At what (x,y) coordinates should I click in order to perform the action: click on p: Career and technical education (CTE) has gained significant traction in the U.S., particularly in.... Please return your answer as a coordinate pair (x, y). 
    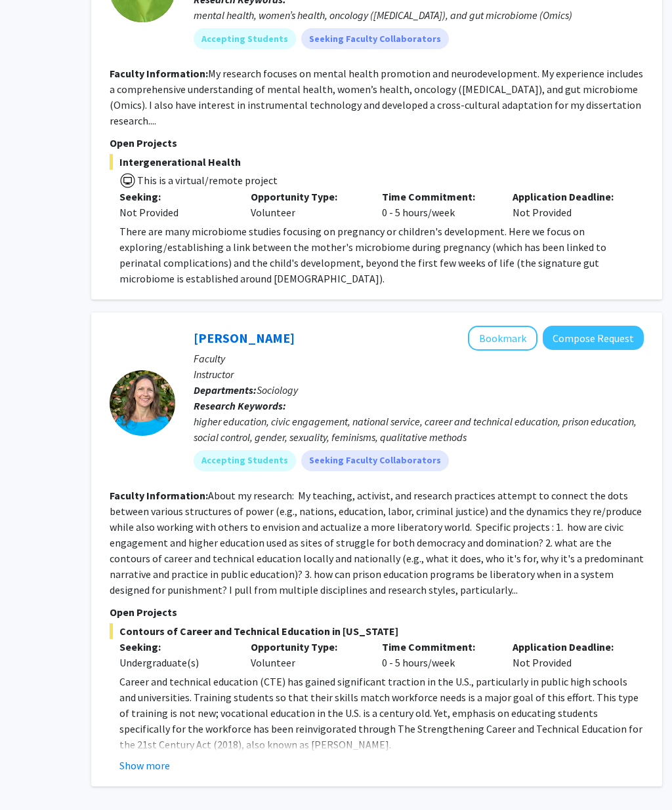
    Looking at the image, I should click on (381, 714).